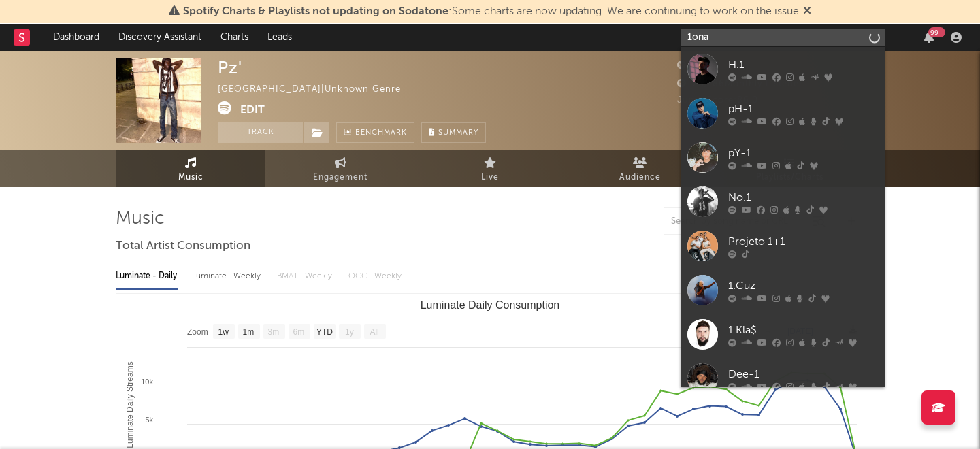 This screenshot has width=980, height=449. Describe the element at coordinates (325, 332) in the screenshot. I see `text: YTD` at that location.